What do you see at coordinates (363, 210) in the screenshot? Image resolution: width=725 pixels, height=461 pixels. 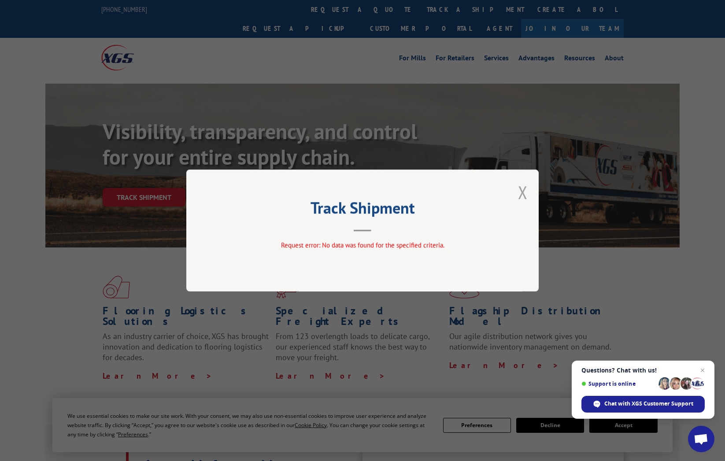 I see `h2: Track Shipment` at bounding box center [363, 210].